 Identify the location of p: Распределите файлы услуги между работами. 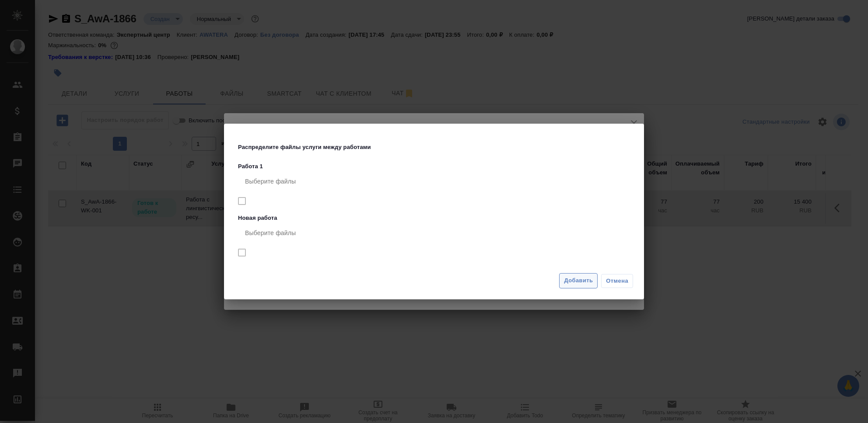
(307, 147).